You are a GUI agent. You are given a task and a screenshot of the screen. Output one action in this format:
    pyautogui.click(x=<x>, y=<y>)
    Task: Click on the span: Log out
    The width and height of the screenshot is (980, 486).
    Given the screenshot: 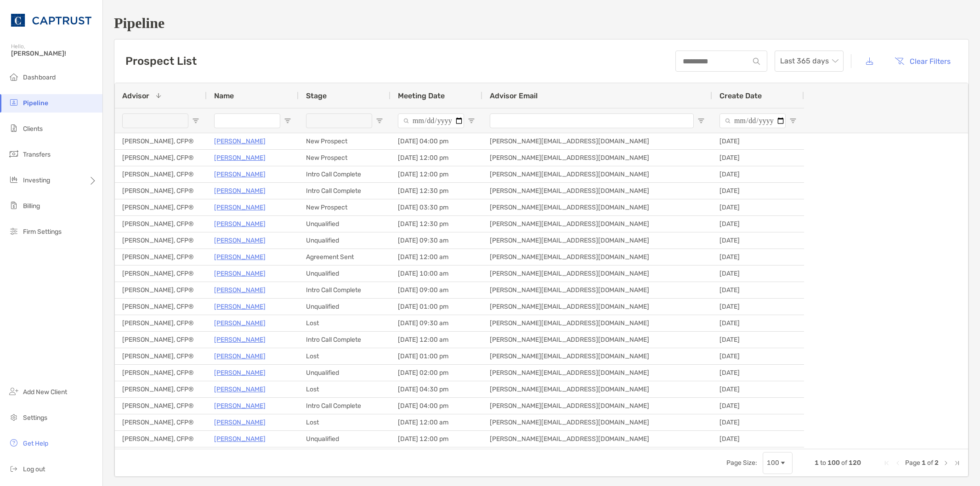 What is the action you would take?
    pyautogui.click(x=34, y=469)
    